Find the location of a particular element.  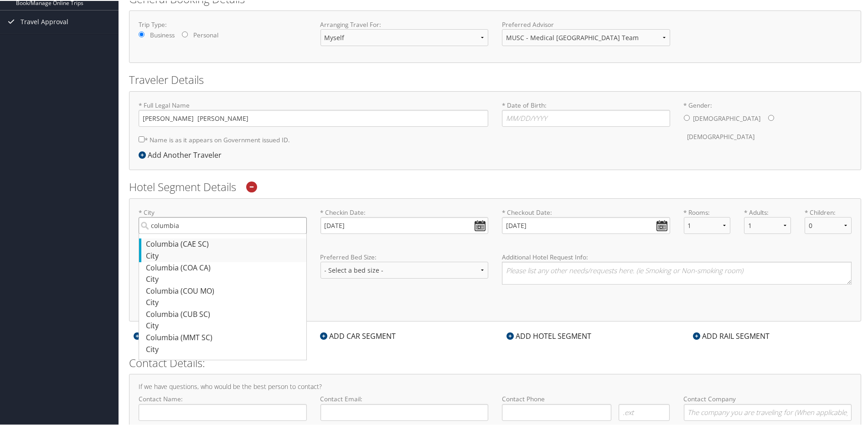

label: Contact Phone is located at coordinates (586, 398).